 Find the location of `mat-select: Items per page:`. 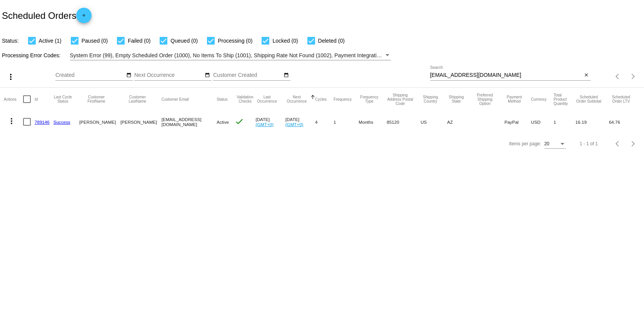

mat-select: Items per page: is located at coordinates (555, 144).